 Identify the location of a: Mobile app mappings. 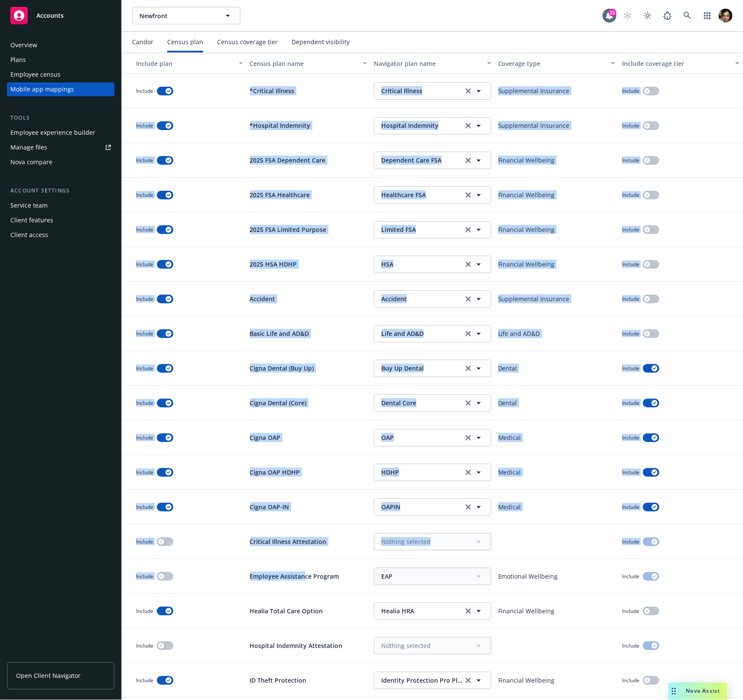
(60, 90).